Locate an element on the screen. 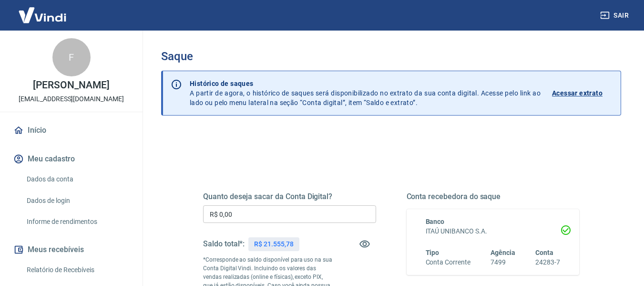  span: Agência is located at coordinates (503, 253).